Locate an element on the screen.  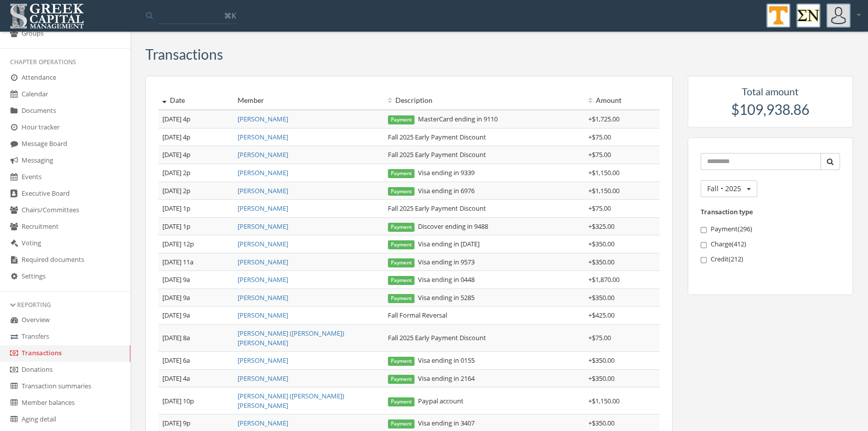
span: Visa ending in 0448 is located at coordinates (431, 280).